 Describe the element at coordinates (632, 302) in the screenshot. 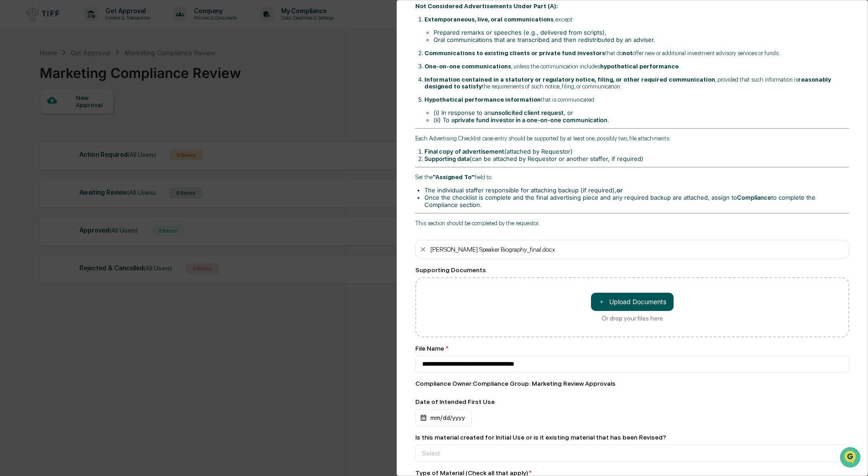

I see `button: Or drop your files here` at that location.